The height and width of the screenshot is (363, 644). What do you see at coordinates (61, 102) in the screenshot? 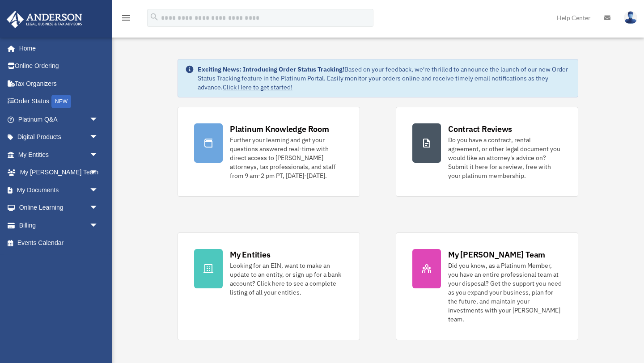
I see `div: NEW` at bounding box center [61, 102].